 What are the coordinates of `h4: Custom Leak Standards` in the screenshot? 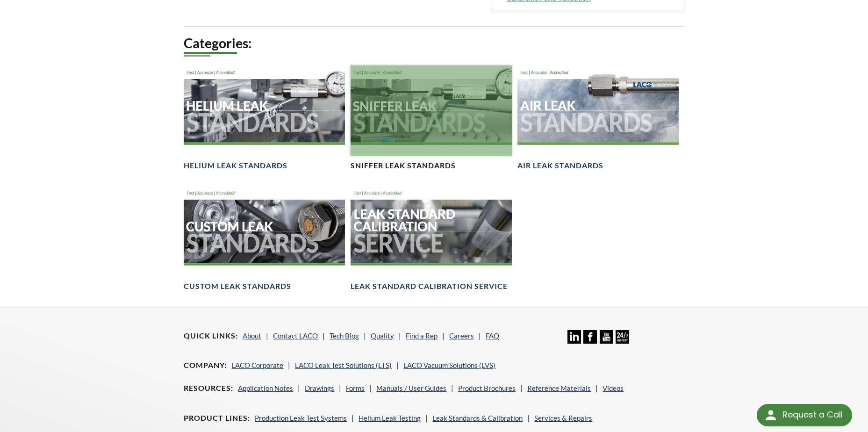 It's located at (237, 286).